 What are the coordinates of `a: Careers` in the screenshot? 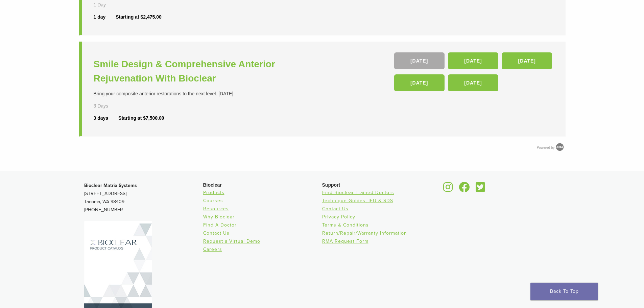 It's located at (212, 249).